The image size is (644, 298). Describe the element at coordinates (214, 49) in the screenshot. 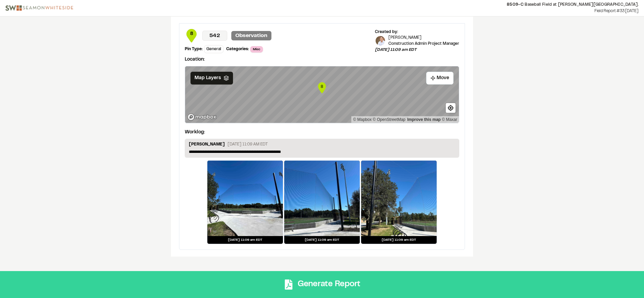

I see `div: General` at that location.